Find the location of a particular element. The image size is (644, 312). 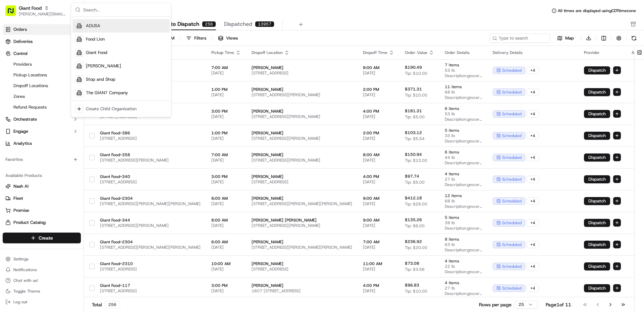

span: Stop and Shop is located at coordinates (100, 79).